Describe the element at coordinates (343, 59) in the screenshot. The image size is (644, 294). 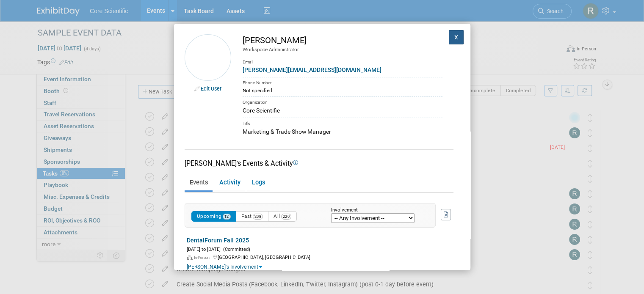
I see `div: Email` at that location.